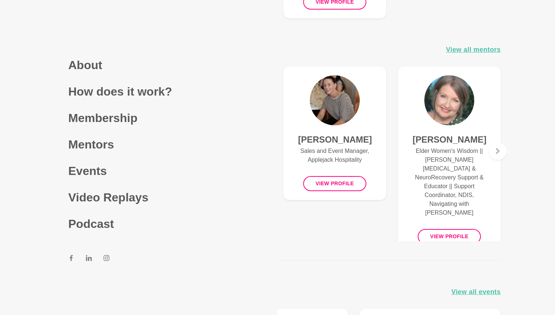  Describe the element at coordinates (474, 50) in the screenshot. I see `a: View all mentors` at that location.